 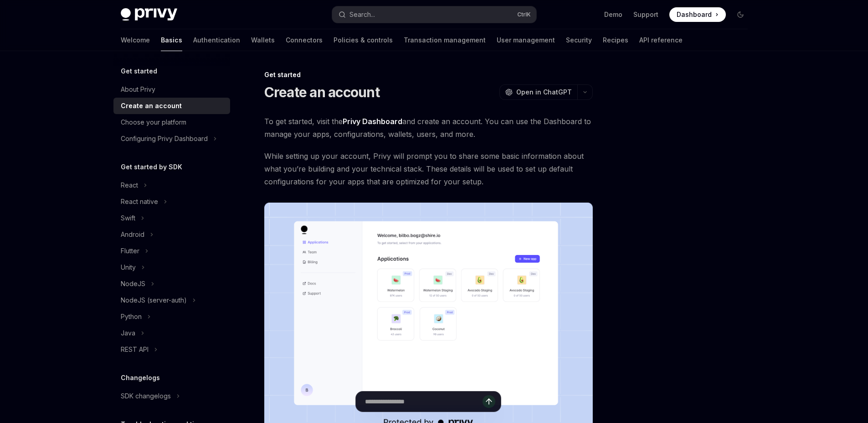 I want to click on span: To get started, visit the and create an account. You can use the Dashboard to manage your apps, c..., so click(x=428, y=128).